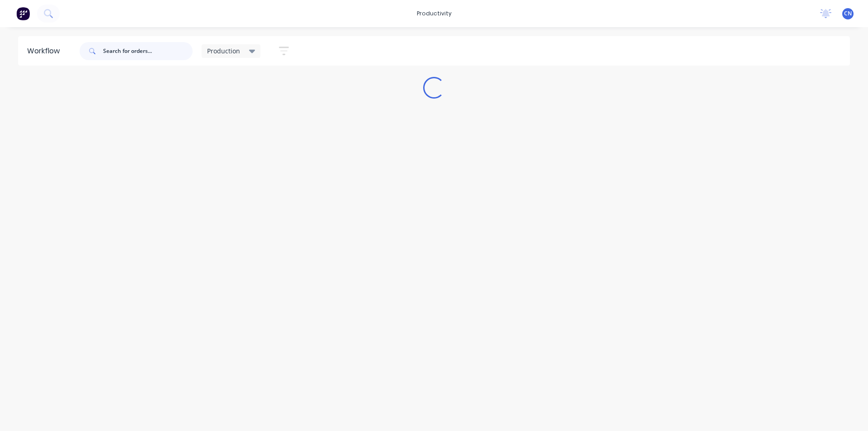  What do you see at coordinates (23, 14) in the screenshot?
I see `img: Factory` at bounding box center [23, 14].